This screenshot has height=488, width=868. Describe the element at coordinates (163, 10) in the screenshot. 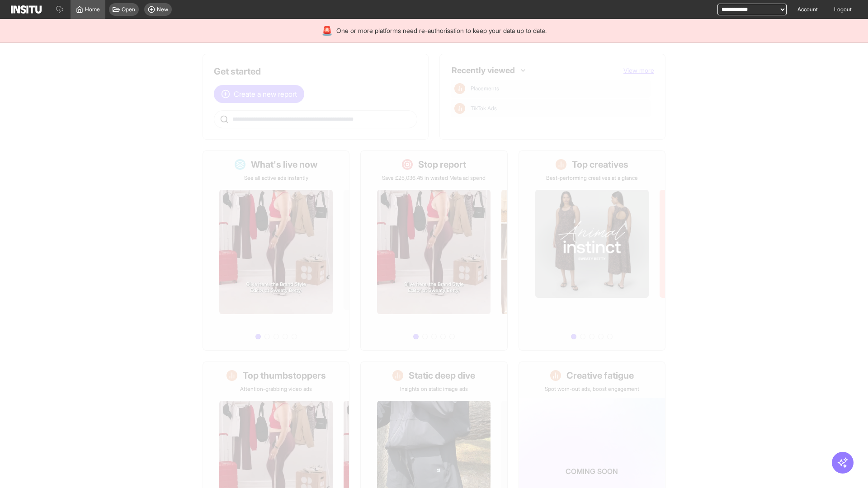

I see `span: New` at that location.